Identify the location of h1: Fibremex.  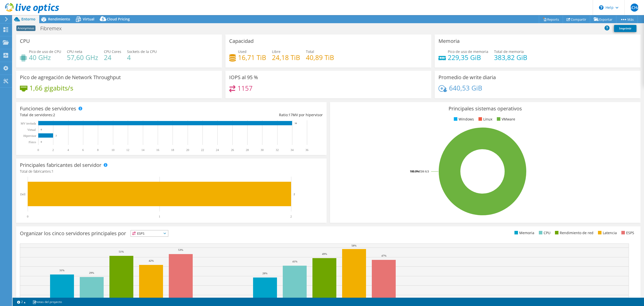
(54, 29).